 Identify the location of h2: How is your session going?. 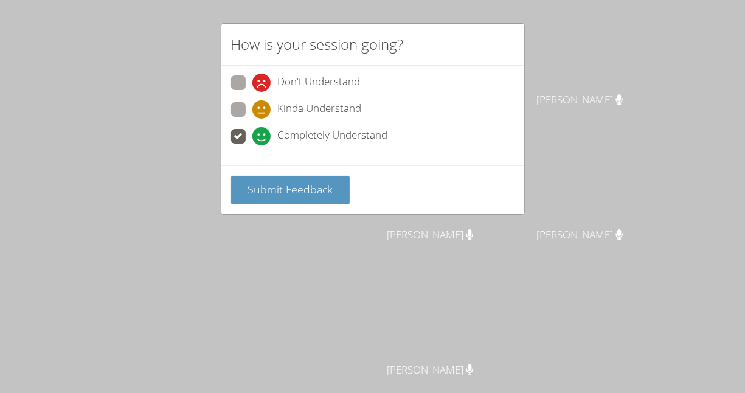
(317, 44).